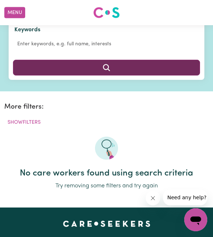  Describe the element at coordinates (107, 223) in the screenshot. I see `a: Careseekers home page` at that location.